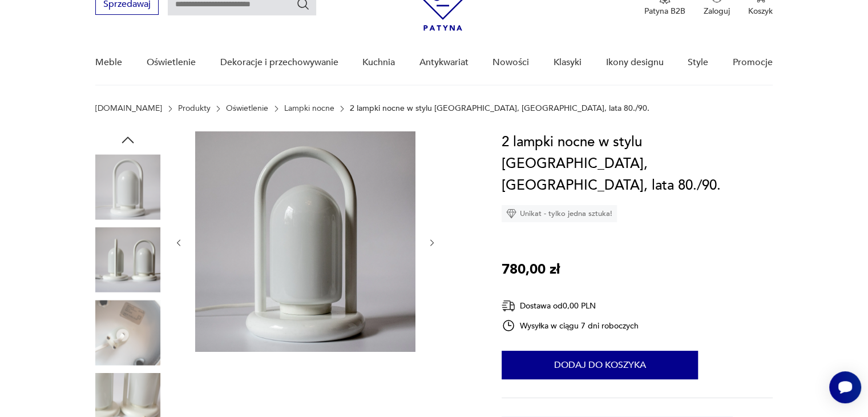 This screenshot has height=417, width=868. What do you see at coordinates (698, 63) in the screenshot?
I see `a: Style` at bounding box center [698, 63].